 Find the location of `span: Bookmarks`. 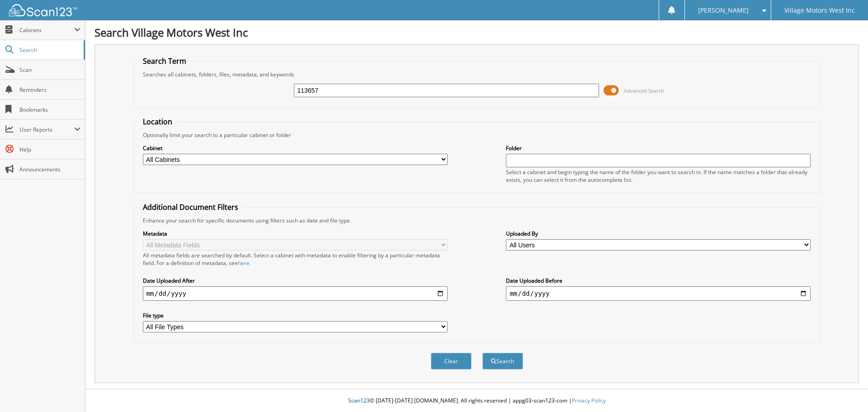

span: Bookmarks is located at coordinates (49, 110).